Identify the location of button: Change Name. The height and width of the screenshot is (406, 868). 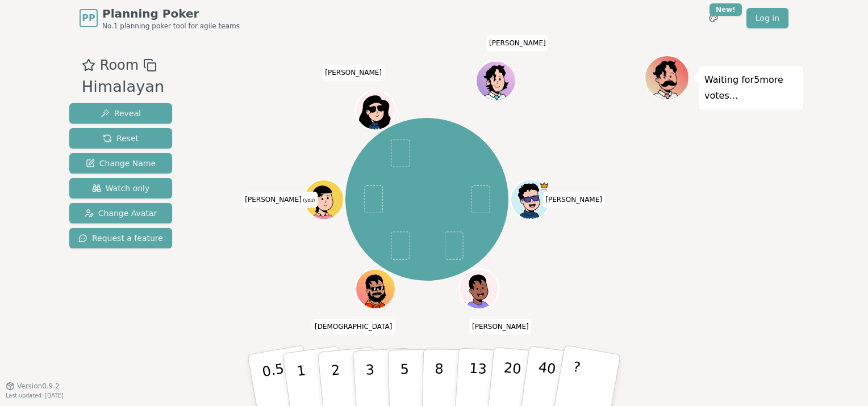
(120, 163).